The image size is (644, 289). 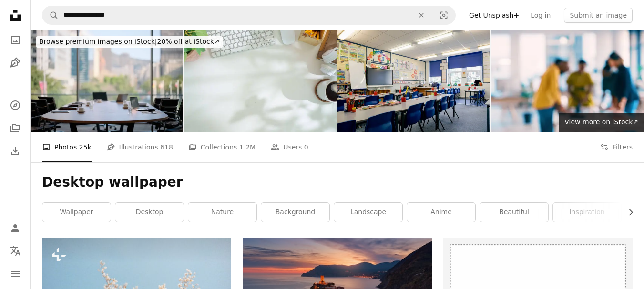 What do you see at coordinates (149, 212) in the screenshot?
I see `a: desktop` at bounding box center [149, 212].